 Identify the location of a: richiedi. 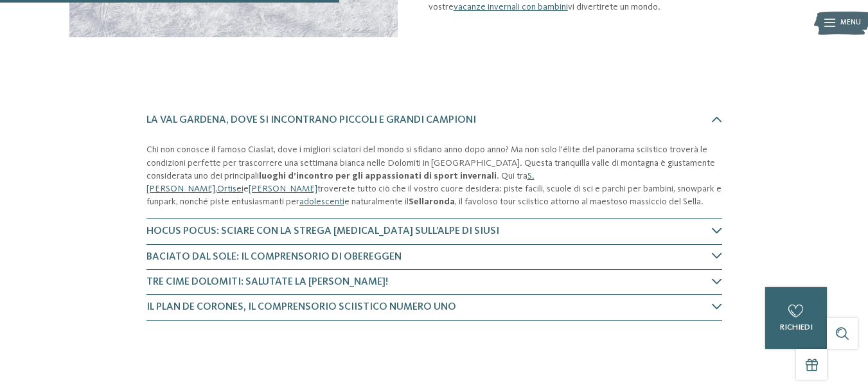
(796, 318).